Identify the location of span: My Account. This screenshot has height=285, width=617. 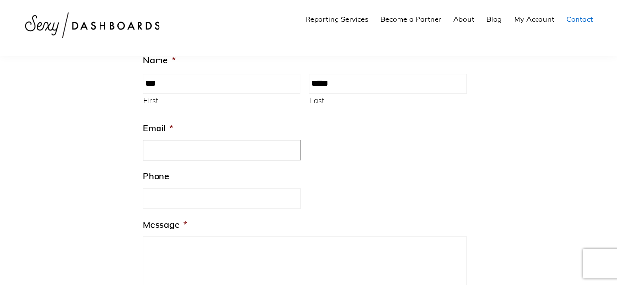
(534, 19).